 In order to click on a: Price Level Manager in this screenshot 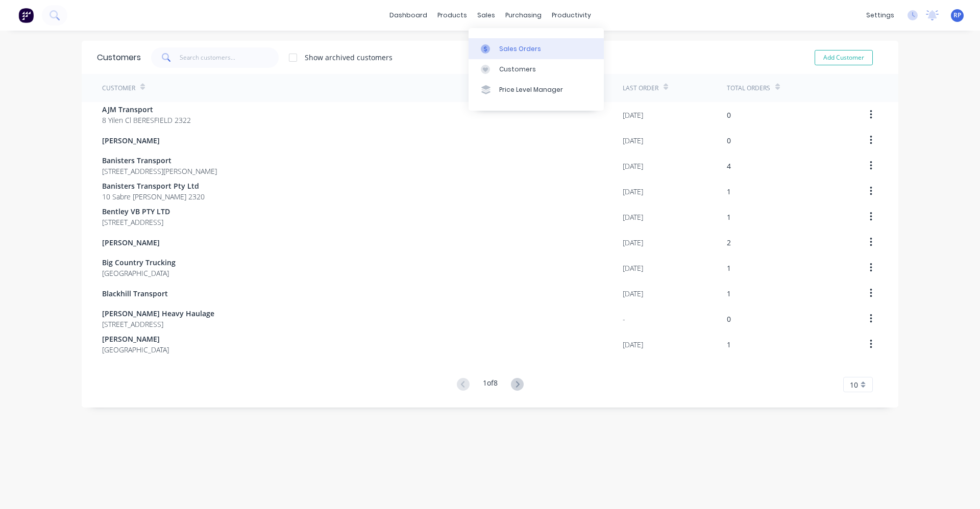, I will do `click(535, 90)`.